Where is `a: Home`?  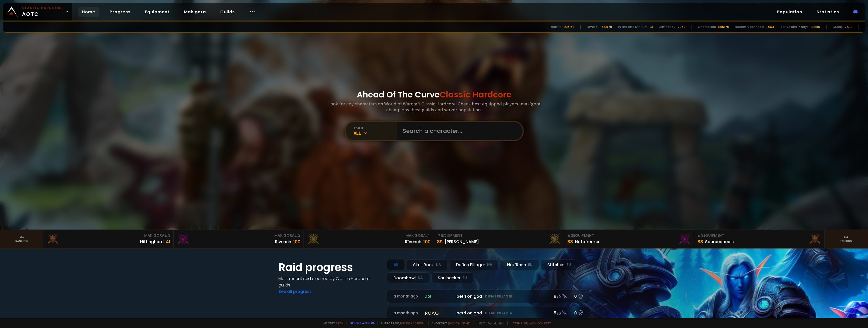
a: Home is located at coordinates (89, 11).